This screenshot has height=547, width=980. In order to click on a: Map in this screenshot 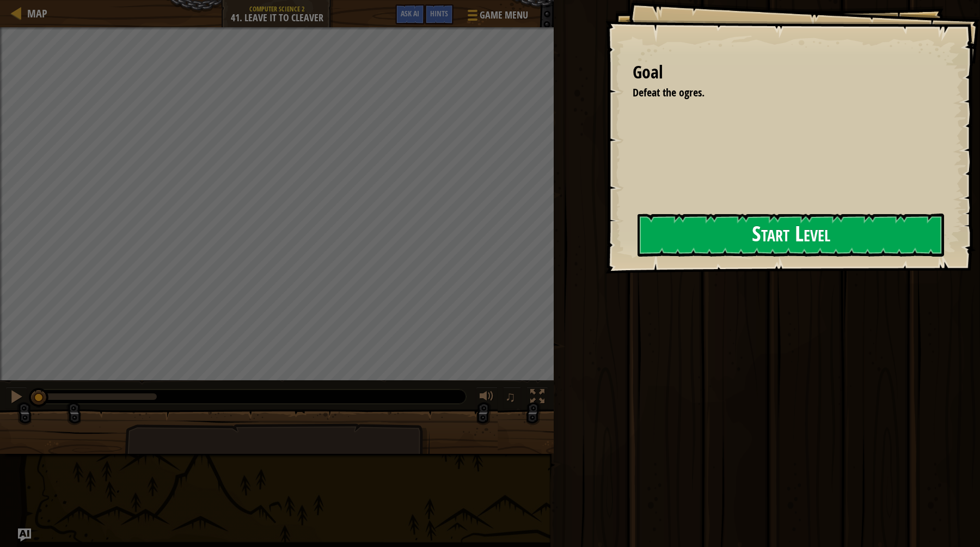, I will do `click(34, 14)`.